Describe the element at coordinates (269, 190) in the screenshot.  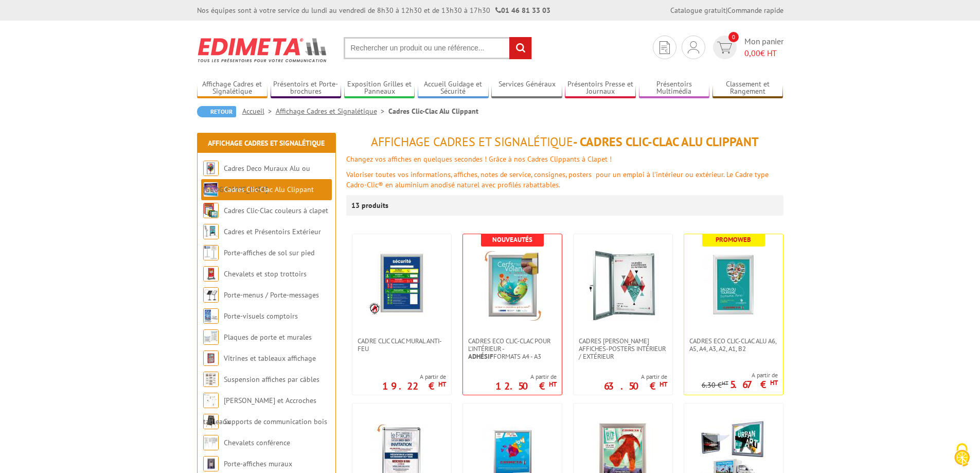
I see `a: Cadres Clic-Clac Alu Clippant` at that location.